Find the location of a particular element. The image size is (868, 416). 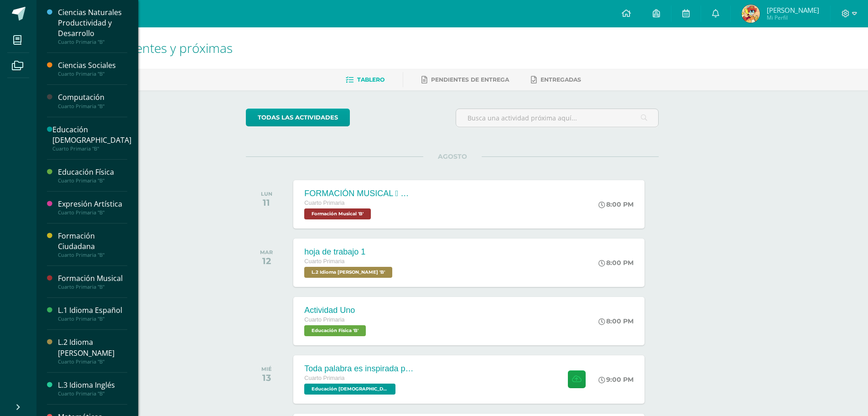

span: L.2 Idioma Maya Kaqchikel 'B' is located at coordinates (348, 272).